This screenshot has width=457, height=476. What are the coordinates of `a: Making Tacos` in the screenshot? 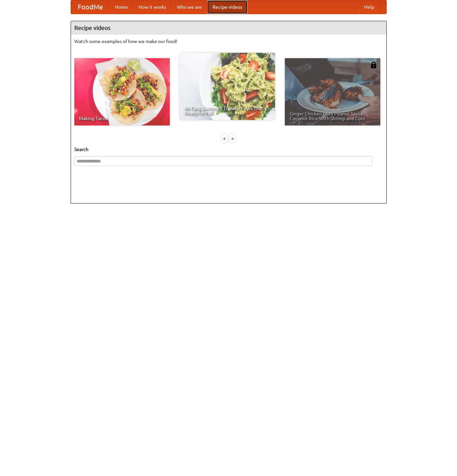 It's located at (122, 91).